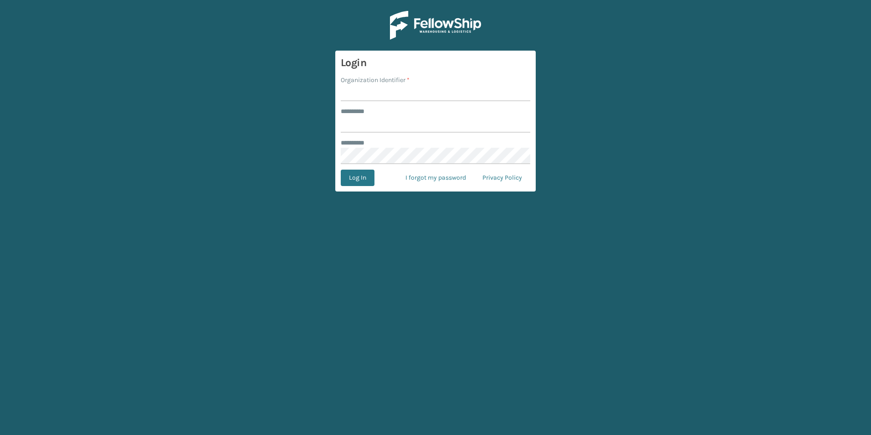  Describe the element at coordinates (436, 63) in the screenshot. I see `h3: Login` at that location.